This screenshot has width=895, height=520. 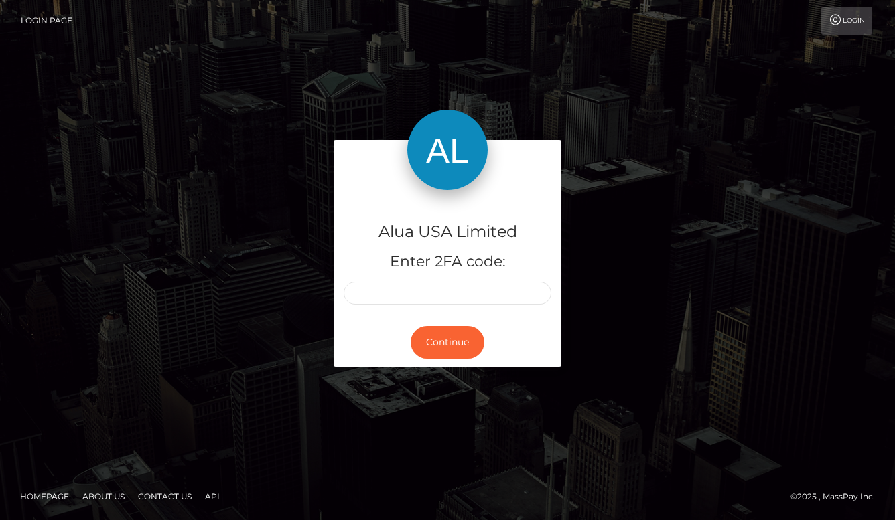 I want to click on a: Login, so click(x=847, y=21).